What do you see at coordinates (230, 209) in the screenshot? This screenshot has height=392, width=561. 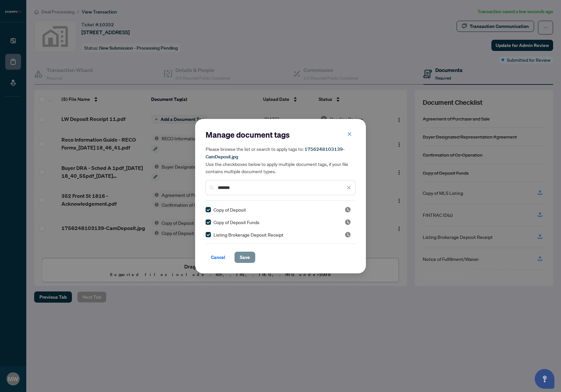 I see `span: Copy of Deposit` at bounding box center [230, 209].